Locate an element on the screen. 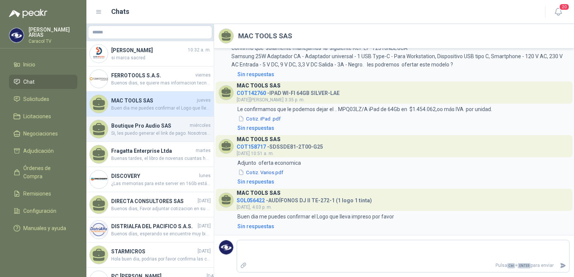 The height and width of the screenshot is (277, 574). a: Licitaciones is located at coordinates (43, 116).